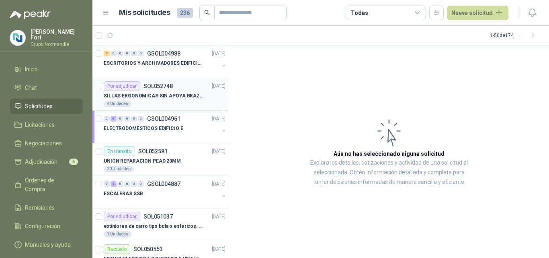  Describe the element at coordinates (477, 13) in the screenshot. I see `button: Nueva solicitud` at that location.